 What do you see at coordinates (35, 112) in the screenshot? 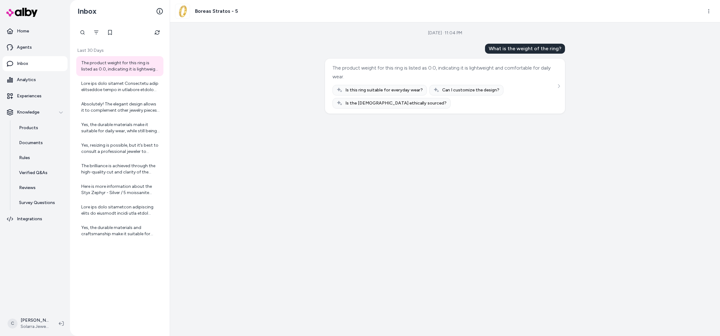
I see `button: Knowledge` at bounding box center [35, 112].